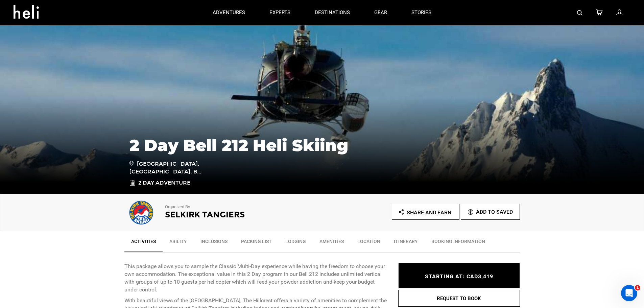 This screenshot has width=644, height=308. What do you see at coordinates (459, 298) in the screenshot?
I see `button: REQUEST TO BOOK` at bounding box center [459, 298].